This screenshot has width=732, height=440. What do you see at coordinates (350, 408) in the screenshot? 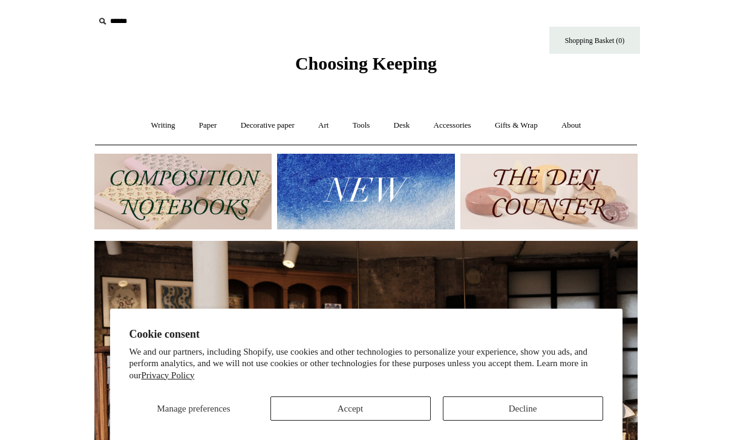
I see `button: Accept` at bounding box center [350, 408].